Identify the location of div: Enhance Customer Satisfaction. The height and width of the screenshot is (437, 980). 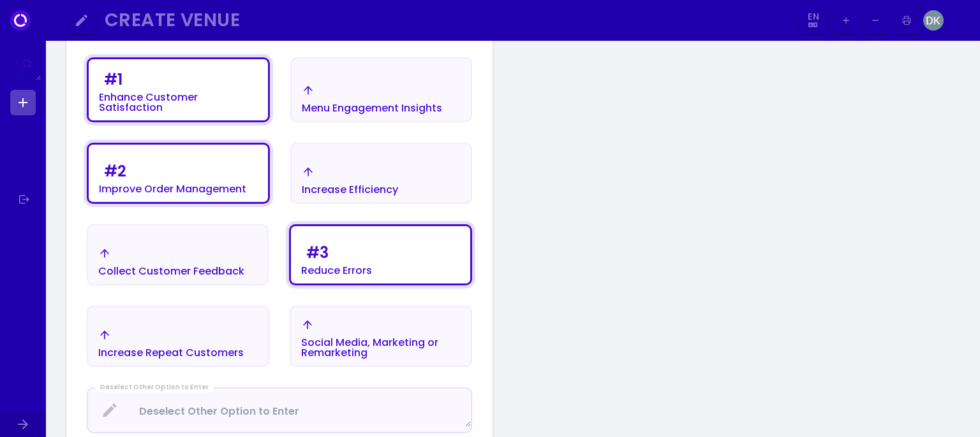
(178, 102).